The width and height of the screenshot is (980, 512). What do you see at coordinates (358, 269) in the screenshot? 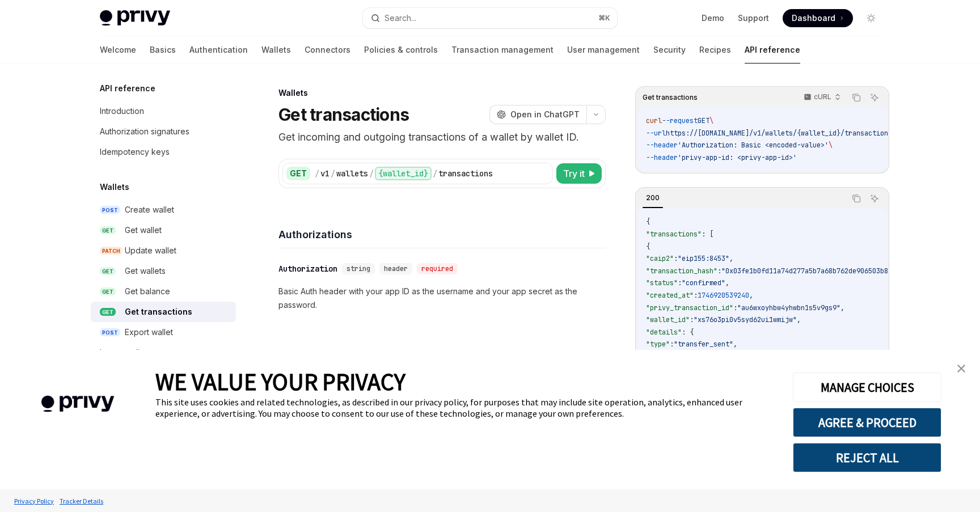
I see `span: string` at bounding box center [358, 269].